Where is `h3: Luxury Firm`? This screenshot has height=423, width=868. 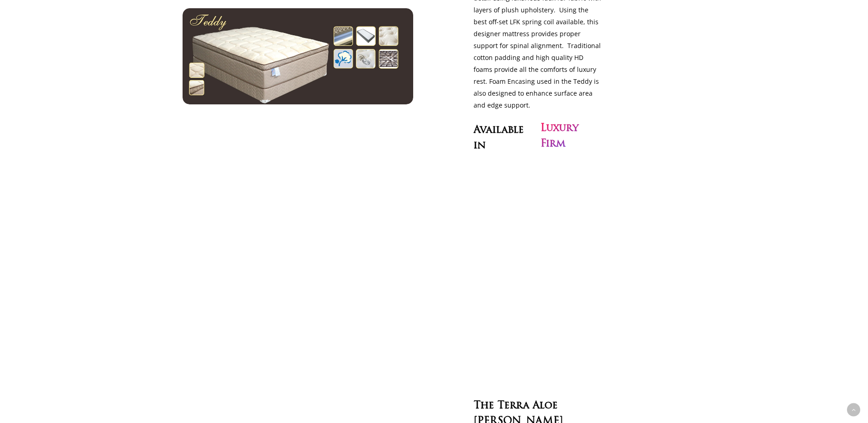 h3: Luxury Firm is located at coordinates (572, 136).